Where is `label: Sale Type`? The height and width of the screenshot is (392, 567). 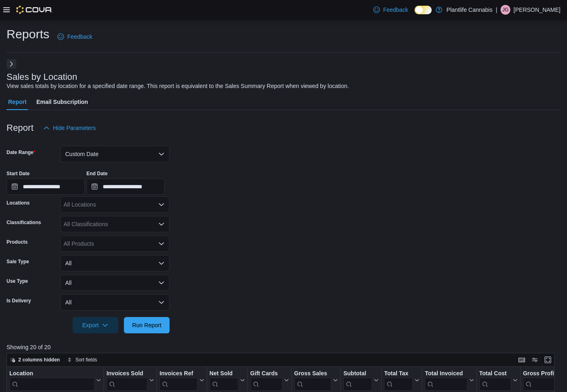 label: Sale Type is located at coordinates (17, 262).